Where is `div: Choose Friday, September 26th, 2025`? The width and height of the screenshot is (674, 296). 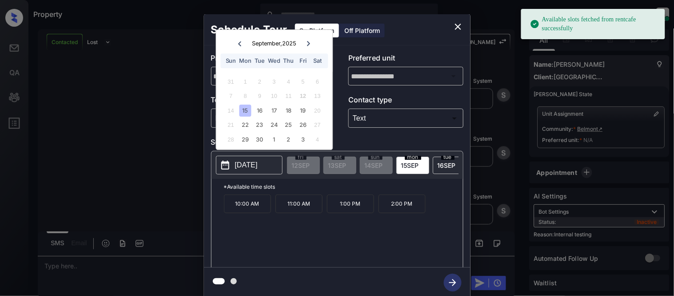
div: Choose Friday, September 26th, 2025 is located at coordinates (303, 125).